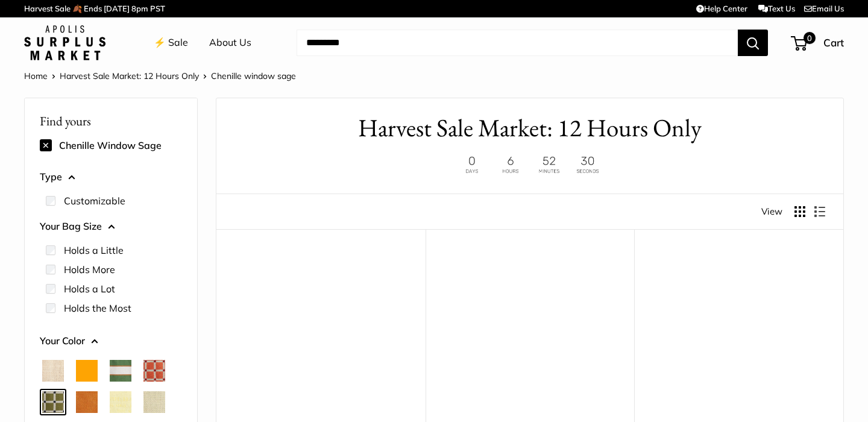 The width and height of the screenshot is (868, 422). What do you see at coordinates (799, 211) in the screenshot?
I see `button: Display products as grid` at bounding box center [799, 211].